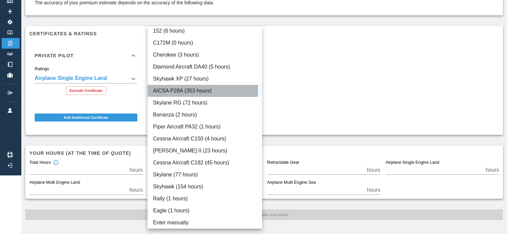 The height and width of the screenshot is (234, 512). I want to click on li: Cessna Aircraft C182 (45 hours), so click(205, 163).